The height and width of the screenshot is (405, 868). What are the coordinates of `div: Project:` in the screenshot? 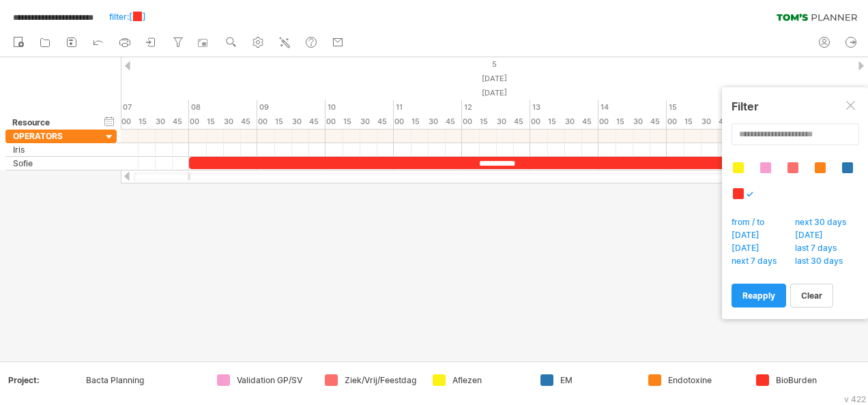 It's located at (46, 380).